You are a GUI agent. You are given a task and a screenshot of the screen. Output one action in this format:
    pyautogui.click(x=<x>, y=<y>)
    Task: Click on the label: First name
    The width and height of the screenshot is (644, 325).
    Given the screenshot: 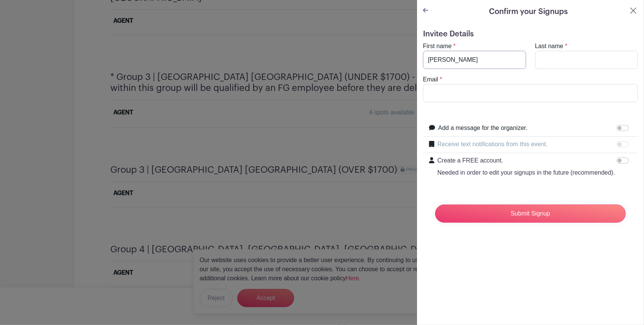 What is the action you would take?
    pyautogui.click(x=438, y=46)
    